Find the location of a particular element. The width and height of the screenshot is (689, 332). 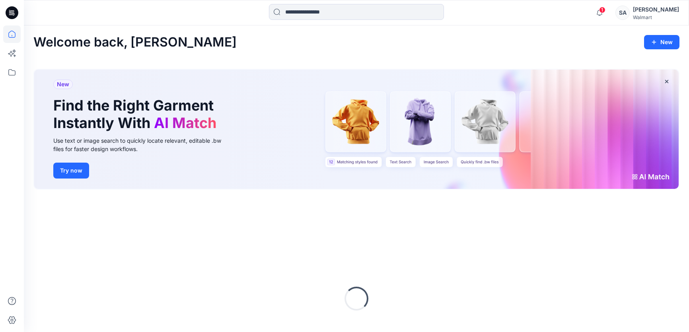

span: New is located at coordinates (63, 84).